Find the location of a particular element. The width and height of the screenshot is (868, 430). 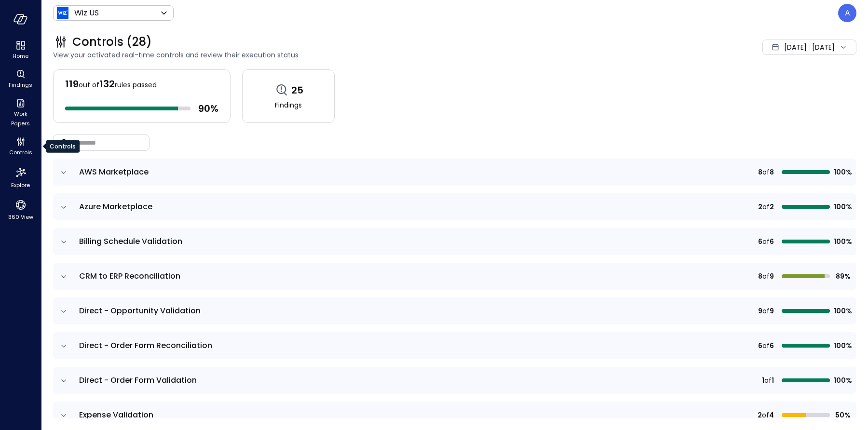

span: Controls (28) is located at coordinates (112, 42).